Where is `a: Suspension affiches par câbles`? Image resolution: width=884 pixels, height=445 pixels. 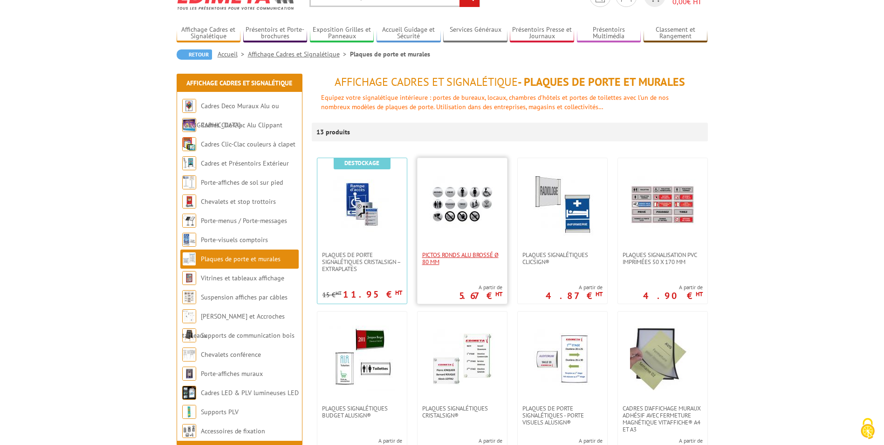
a: Suspension affiches par câbles is located at coordinates (244, 297).